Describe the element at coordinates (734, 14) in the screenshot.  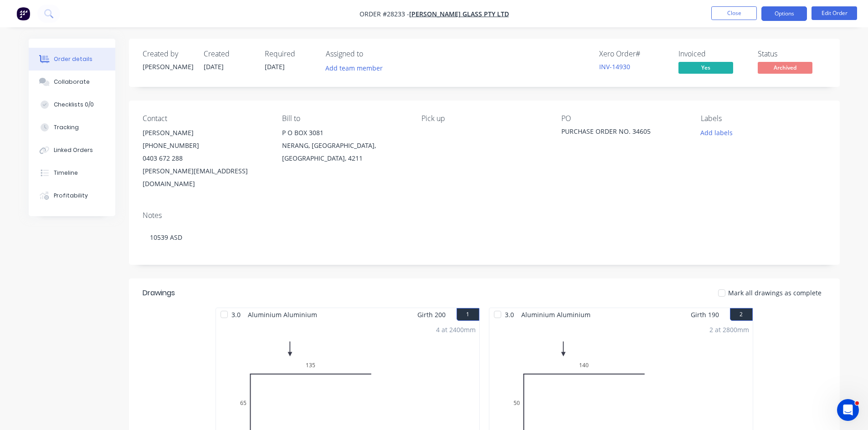
I see `button: Close` at that location.